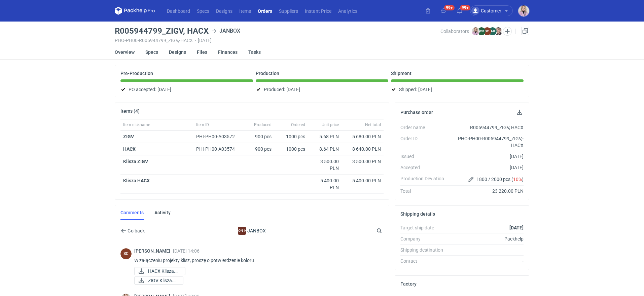 The width and height of the screenshot is (644, 296). What do you see at coordinates (128, 137) in the screenshot?
I see `a: ZIGV` at bounding box center [128, 137].